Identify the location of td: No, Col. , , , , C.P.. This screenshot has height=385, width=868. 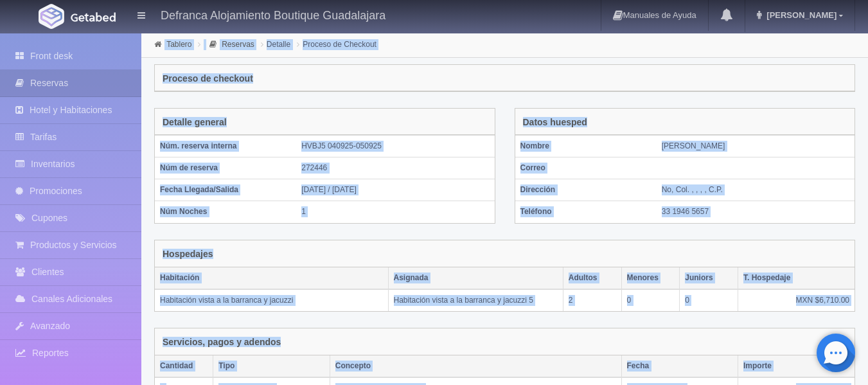
(756, 190).